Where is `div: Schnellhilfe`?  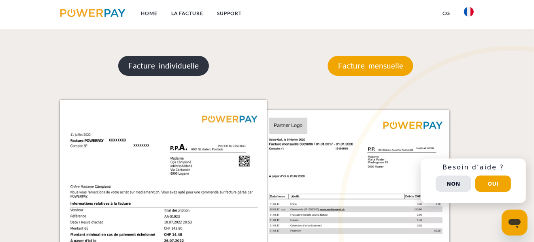
div: Schnellhilfe is located at coordinates (473, 181).